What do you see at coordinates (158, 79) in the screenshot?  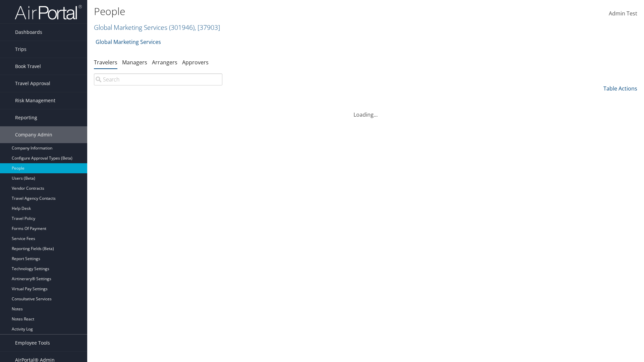 I see `input: Search` at bounding box center [158, 79].